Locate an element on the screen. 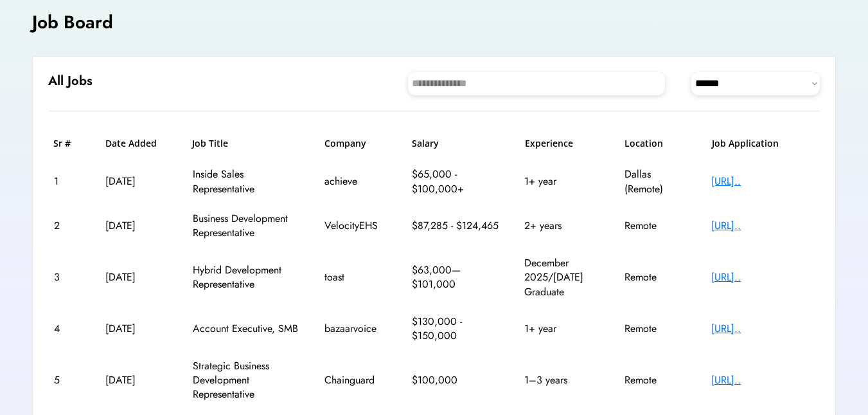  h6: Job Application is located at coordinates (763, 144).